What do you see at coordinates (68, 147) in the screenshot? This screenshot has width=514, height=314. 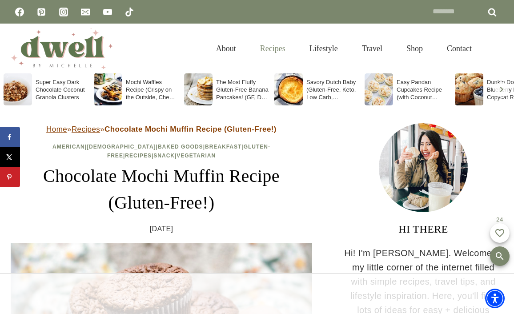 I see `a: American` at bounding box center [68, 147].